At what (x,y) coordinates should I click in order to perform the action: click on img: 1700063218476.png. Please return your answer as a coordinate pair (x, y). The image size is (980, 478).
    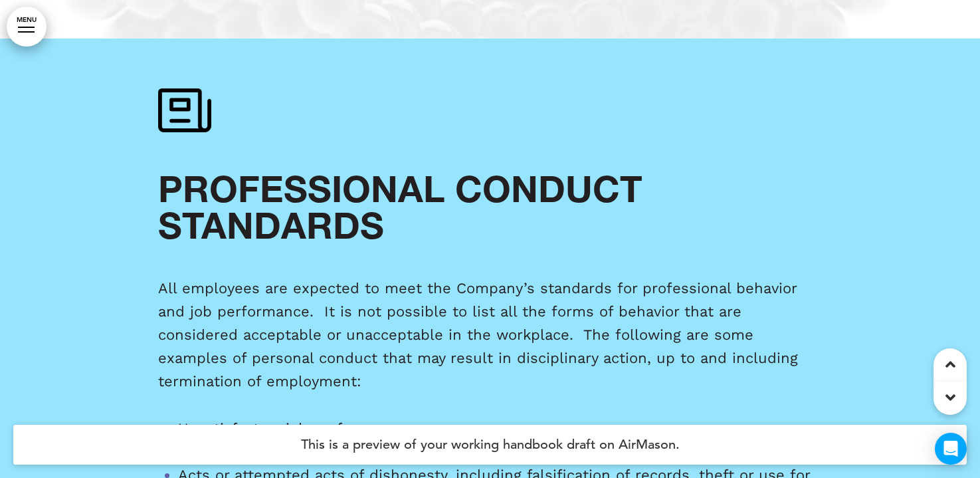
    Looking at the image, I should click on (185, 111).